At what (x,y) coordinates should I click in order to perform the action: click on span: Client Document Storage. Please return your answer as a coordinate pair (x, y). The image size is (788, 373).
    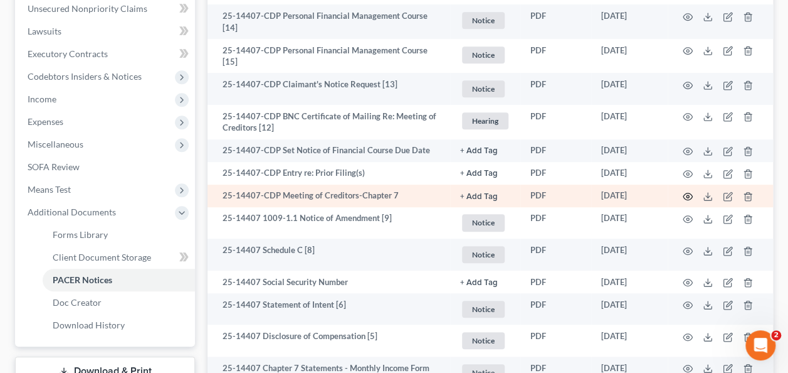
    Looking at the image, I should click on (102, 257).